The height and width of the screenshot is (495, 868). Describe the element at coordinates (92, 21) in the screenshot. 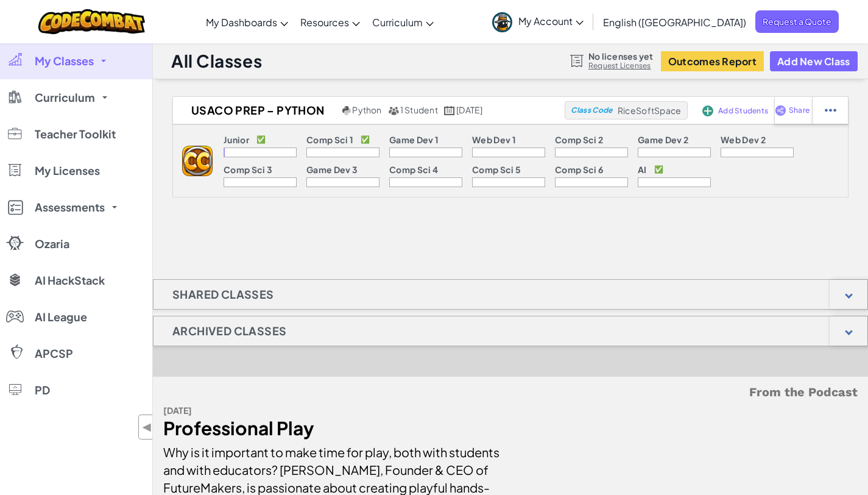

I see `img: CodeCombat logo` at that location.